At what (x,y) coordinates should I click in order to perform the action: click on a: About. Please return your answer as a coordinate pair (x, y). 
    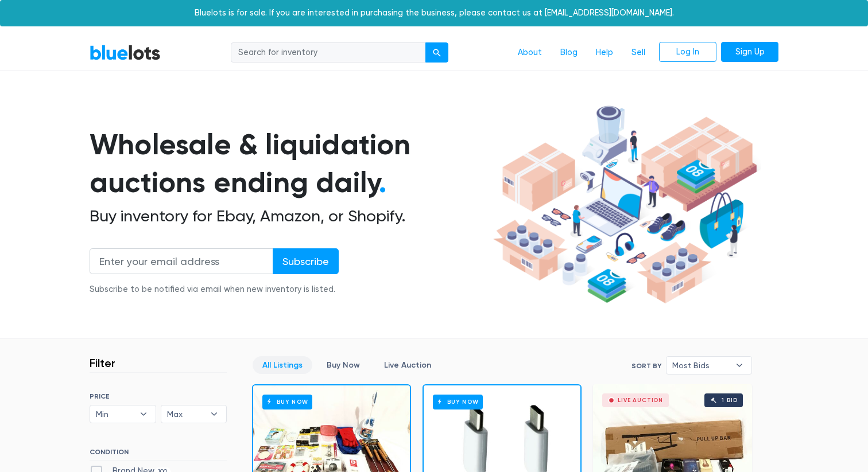
    Looking at the image, I should click on (530, 53).